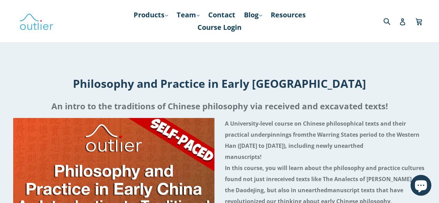 This screenshot has width=439, height=203. Describe the element at coordinates (151, 15) in the screenshot. I see `a: Products` at that location.